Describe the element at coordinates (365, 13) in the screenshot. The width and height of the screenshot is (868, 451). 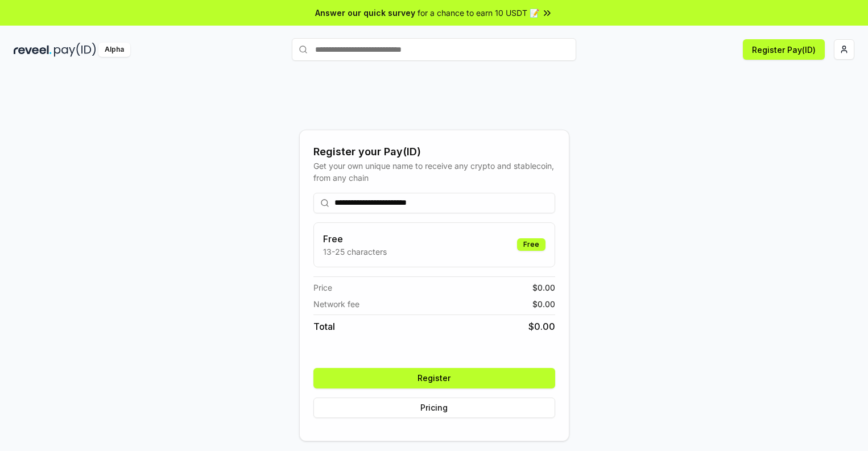
I see `span: Answer our quick survey` at that location.